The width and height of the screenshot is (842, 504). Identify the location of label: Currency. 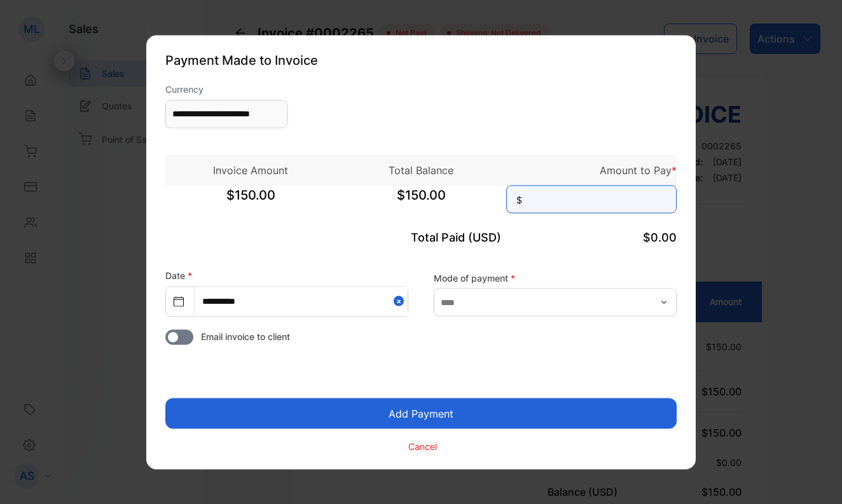
(226, 88).